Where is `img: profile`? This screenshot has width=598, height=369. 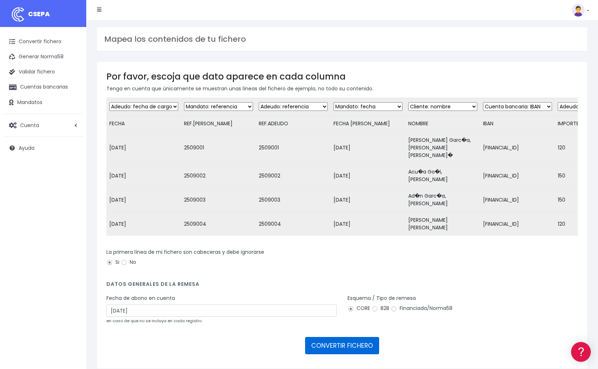 img: profile is located at coordinates (579, 10).